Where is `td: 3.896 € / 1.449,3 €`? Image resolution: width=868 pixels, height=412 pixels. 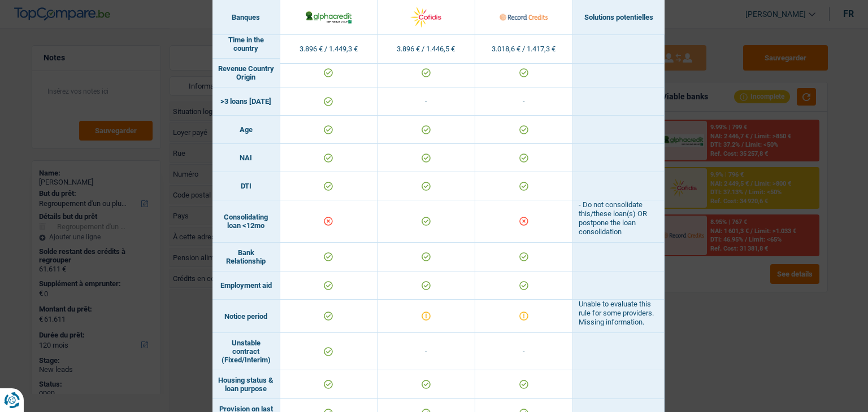 td: 3.896 € / 1.449,3 € is located at coordinates (329, 49).